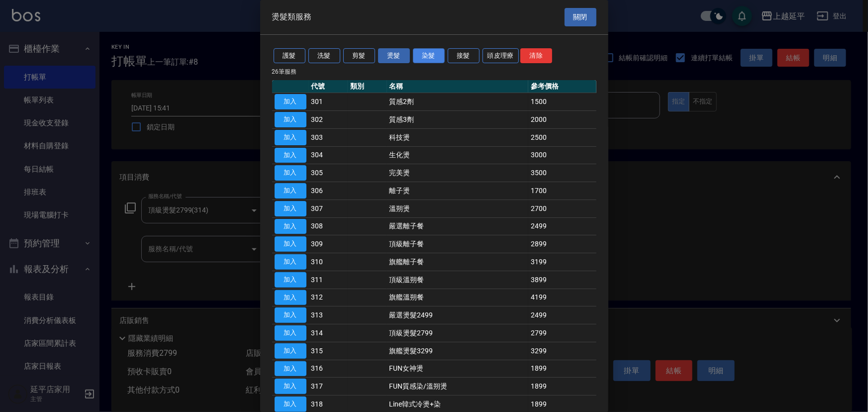 The width and height of the screenshot is (868, 412). What do you see at coordinates (328, 173) in the screenshot?
I see `td: 305` at bounding box center [328, 173].